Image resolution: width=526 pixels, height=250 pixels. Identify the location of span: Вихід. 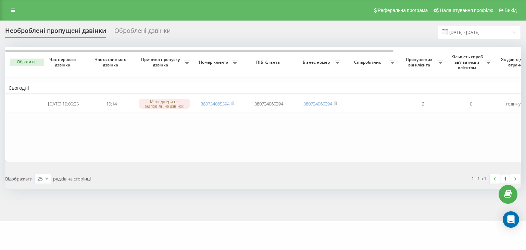
(511, 10).